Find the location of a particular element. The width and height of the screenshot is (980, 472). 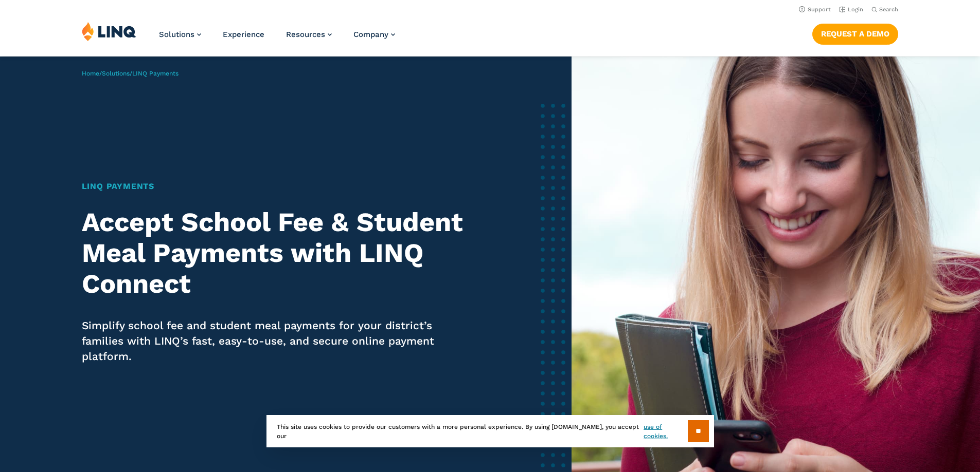

h2: Accept School Fee & Student Meal Payments with LINQ Connect is located at coordinates (275, 253).